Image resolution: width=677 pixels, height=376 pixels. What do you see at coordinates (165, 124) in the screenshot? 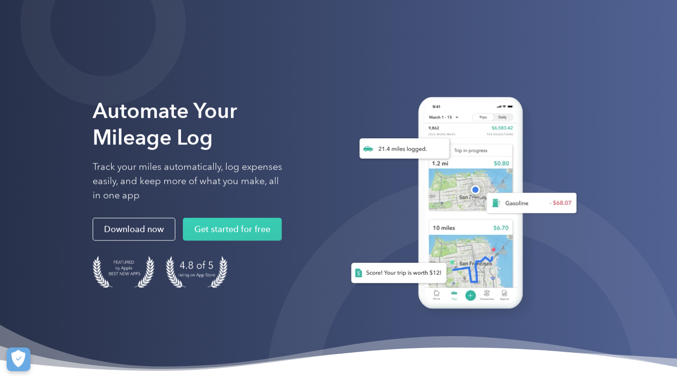
I see `strong: Automate Your Mileage Log` at bounding box center [165, 124].